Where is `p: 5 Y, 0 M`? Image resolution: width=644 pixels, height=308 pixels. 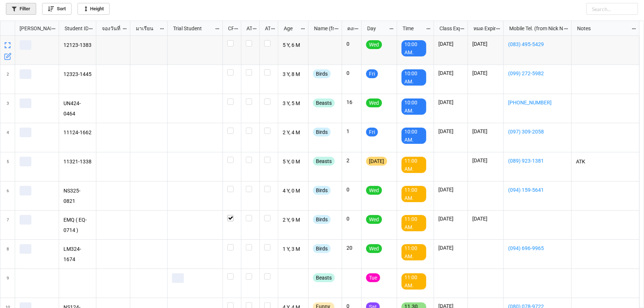 p: 5 Y, 0 M is located at coordinates (294, 162).